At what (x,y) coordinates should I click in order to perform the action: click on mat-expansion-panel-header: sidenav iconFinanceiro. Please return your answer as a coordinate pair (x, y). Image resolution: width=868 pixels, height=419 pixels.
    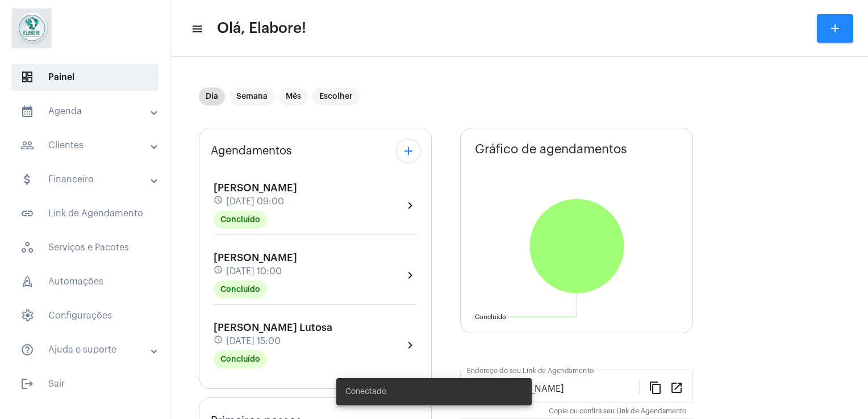
    Looking at the image, I should click on (88, 179).